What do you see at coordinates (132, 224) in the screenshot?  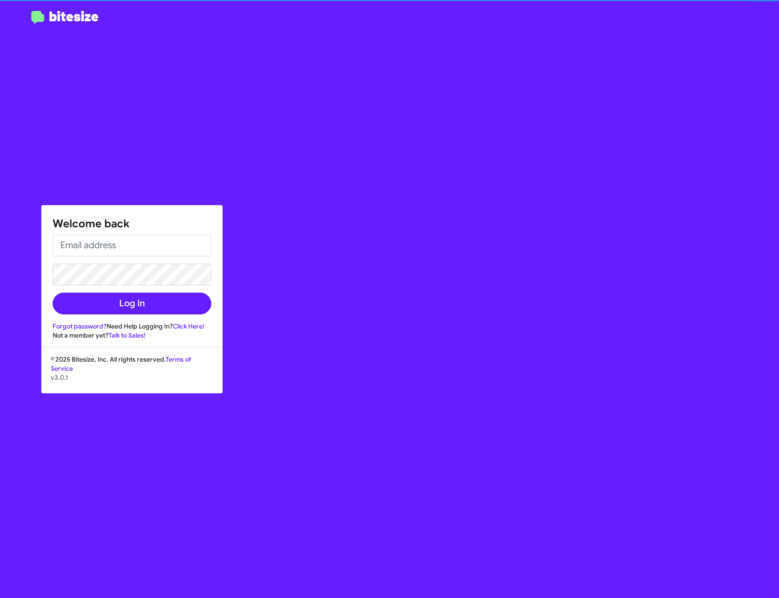 I see `h1: Welcome back` at bounding box center [132, 224].